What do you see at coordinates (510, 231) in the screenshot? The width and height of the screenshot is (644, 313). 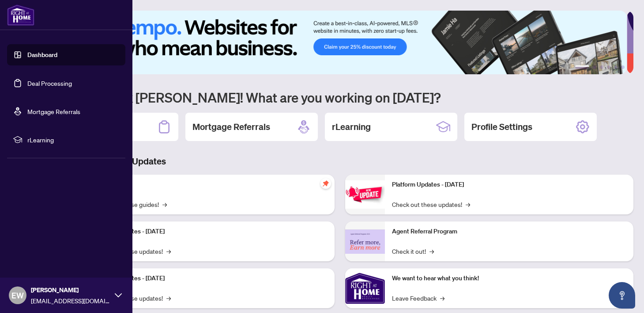 I see `p: Agent Referral Program` at bounding box center [510, 231].